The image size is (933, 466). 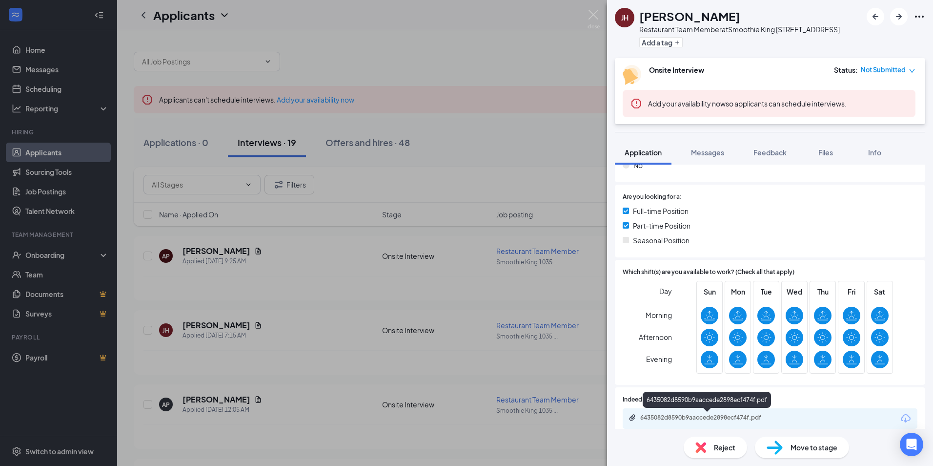 I want to click on span: Sat, so click(x=880, y=291).